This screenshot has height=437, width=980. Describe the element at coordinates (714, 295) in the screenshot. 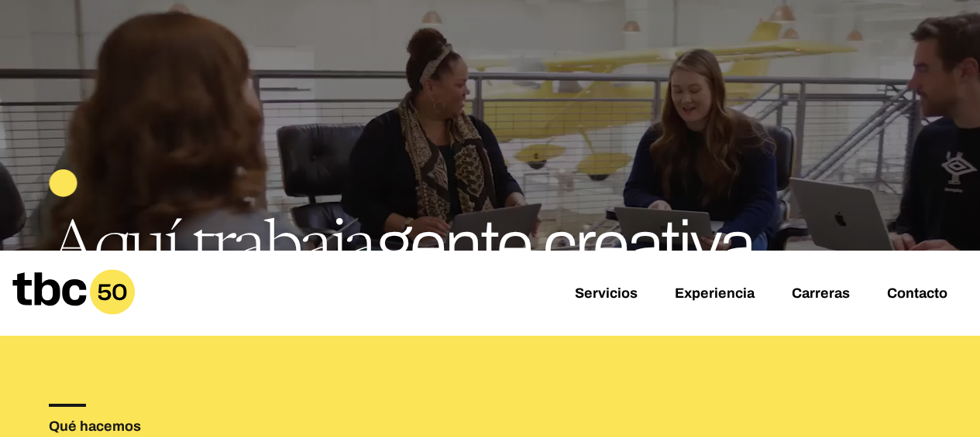

I see `a: Experiencia` at that location.